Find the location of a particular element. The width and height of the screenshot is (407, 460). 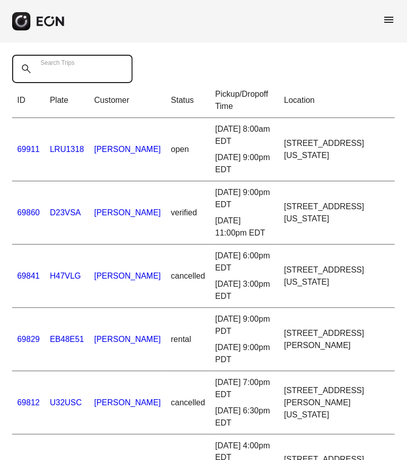

a: 69860 is located at coordinates (28, 212).